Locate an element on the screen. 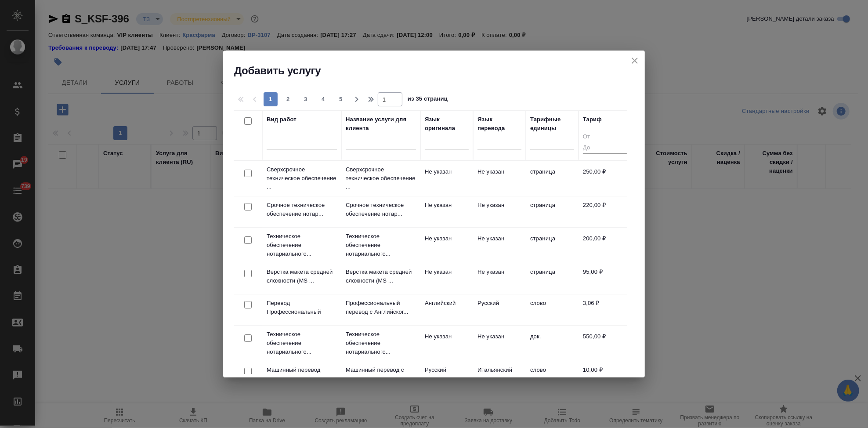 The height and width of the screenshot is (428, 868). button: close is located at coordinates (635, 60).